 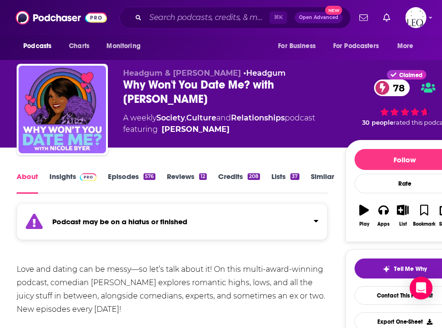 I want to click on span: Claimed, so click(x=411, y=75).